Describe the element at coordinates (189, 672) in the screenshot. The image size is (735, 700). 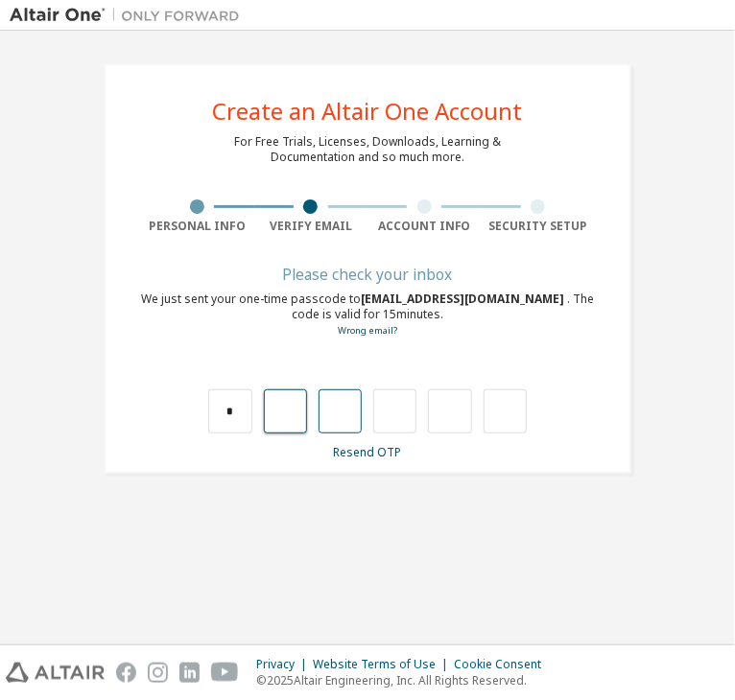
I see `img: linkedin.svg` at that location.